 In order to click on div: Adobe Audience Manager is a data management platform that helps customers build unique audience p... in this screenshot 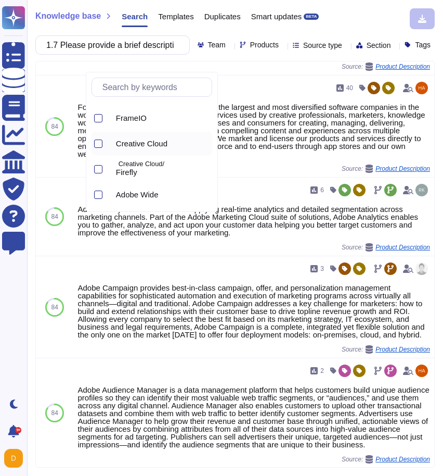, I will do `click(254, 417)`.